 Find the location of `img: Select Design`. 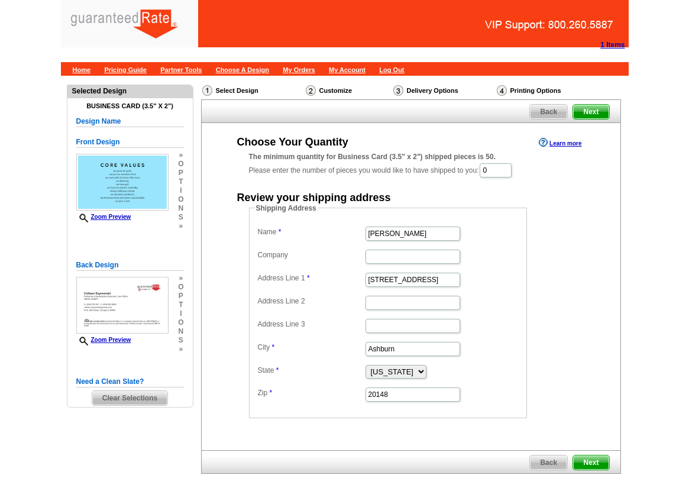

img: Select Design is located at coordinates (207, 90).